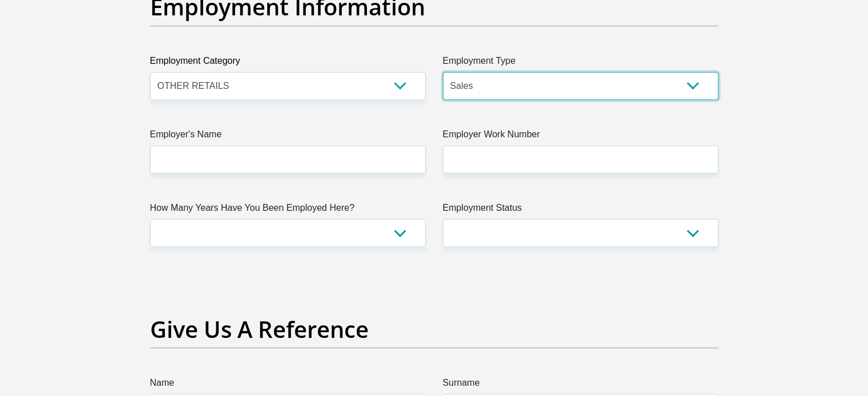 The image size is (868, 396). What do you see at coordinates (581, 136) in the screenshot?
I see `label: Employer Work Number` at bounding box center [581, 136].